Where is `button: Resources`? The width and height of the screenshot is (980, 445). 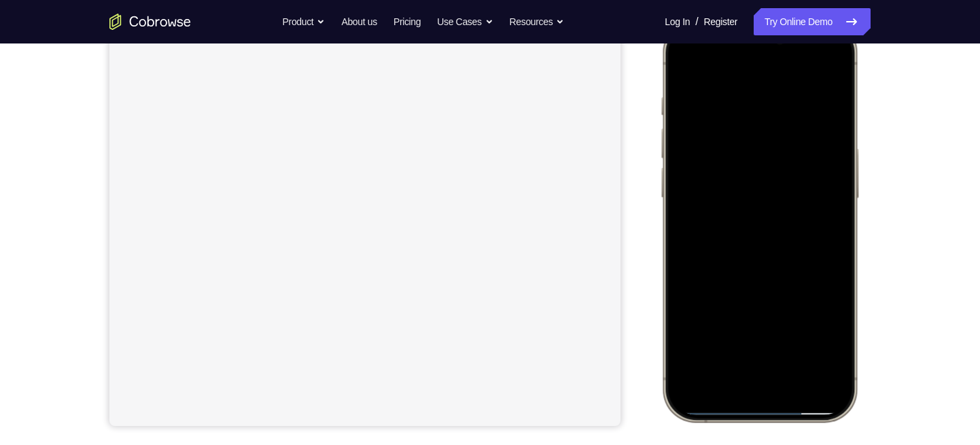
button: Resources is located at coordinates (537, 22).